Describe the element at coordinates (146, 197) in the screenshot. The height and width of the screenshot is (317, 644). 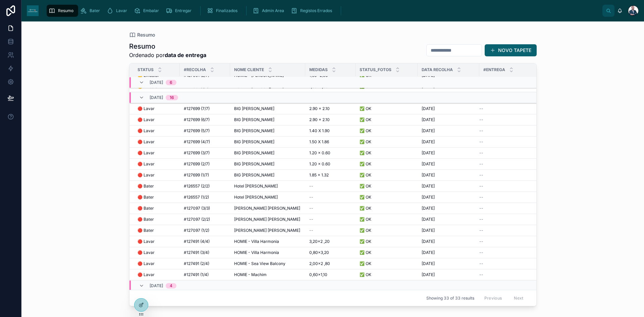
I see `span: 🔴 Bater` at that location.